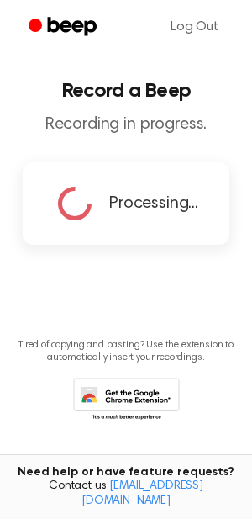 Image resolution: width=252 pixels, height=519 pixels. Describe the element at coordinates (126, 124) in the screenshot. I see `p: Recording in progress.` at that location.